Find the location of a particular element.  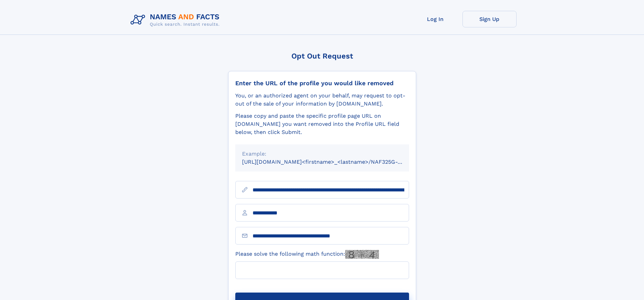

a: Sign Up is located at coordinates (490, 19).